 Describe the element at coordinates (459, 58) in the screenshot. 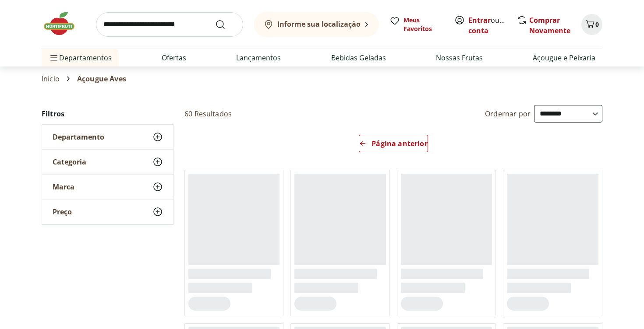

I see `a: Nossas Frutas` at that location.